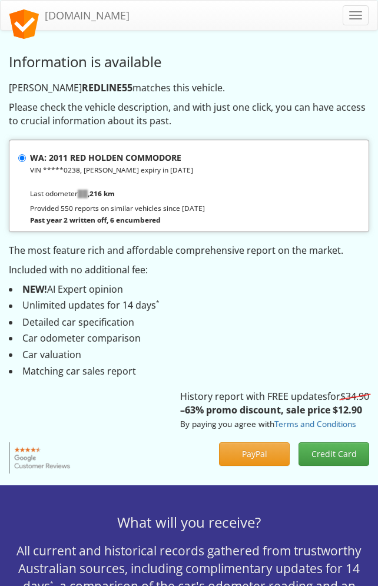 This screenshot has height=586, width=378. What do you see at coordinates (275, 410) in the screenshot?
I see `p: History report with FREE updates` at bounding box center [275, 410].